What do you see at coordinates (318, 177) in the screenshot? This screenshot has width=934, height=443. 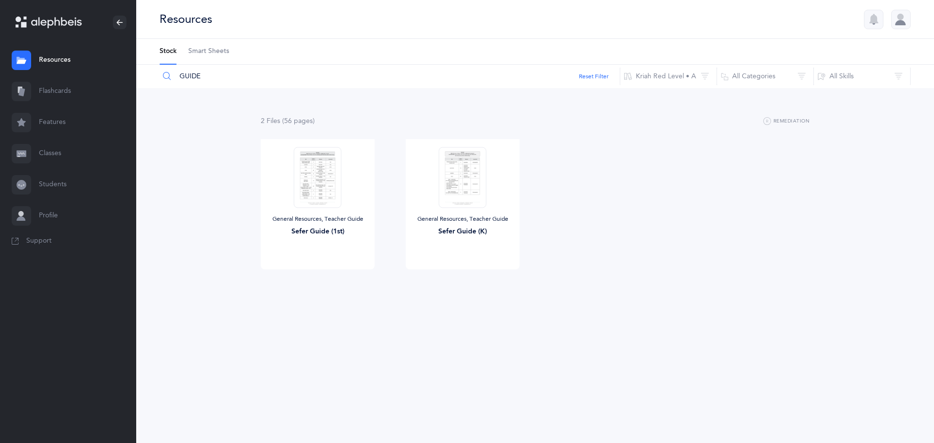 I see `img: Sefer_Guide_-_Red_A_-_First_Grade_thumbnail_1757362145.png` at bounding box center [318, 177].